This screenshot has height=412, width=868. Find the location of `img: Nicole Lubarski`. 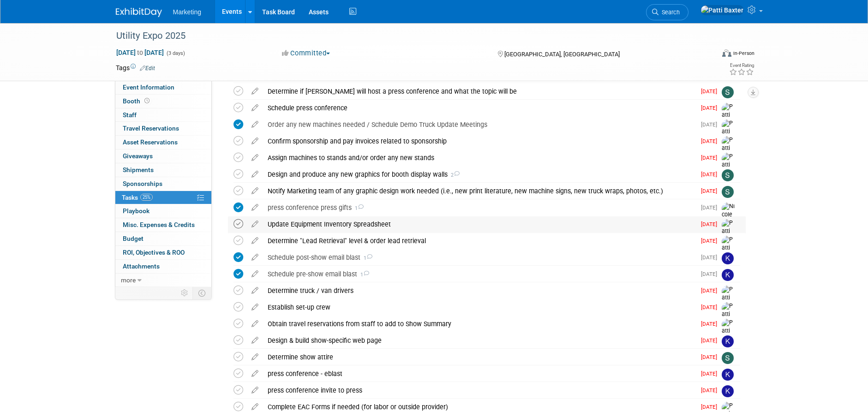

img: Nicole Lubarski is located at coordinates (729, 219).